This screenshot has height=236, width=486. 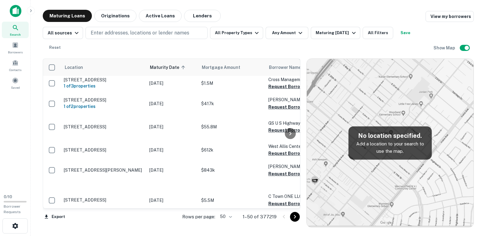 I want to click on div: Saved, so click(x=15, y=83).